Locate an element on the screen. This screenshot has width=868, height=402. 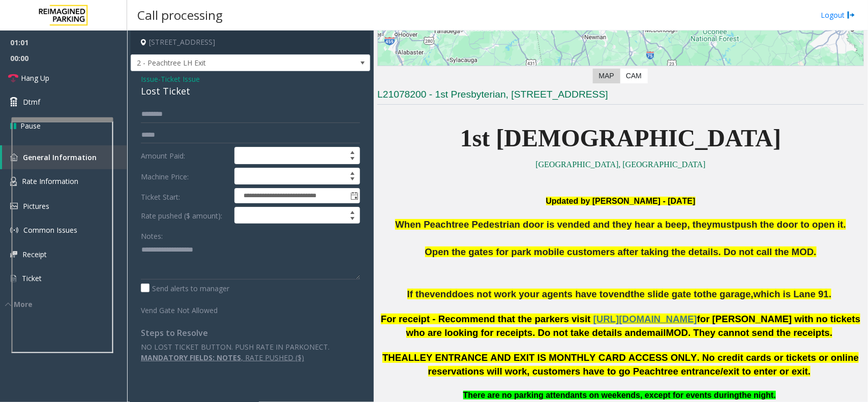
h3: Call processing is located at coordinates (180, 15).